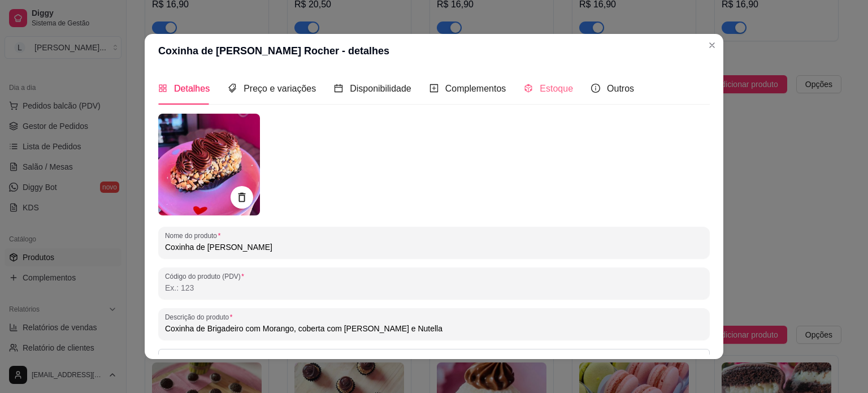 The height and width of the screenshot is (393, 868). Describe the element at coordinates (476, 88) in the screenshot. I see `span: Complementos` at that location.